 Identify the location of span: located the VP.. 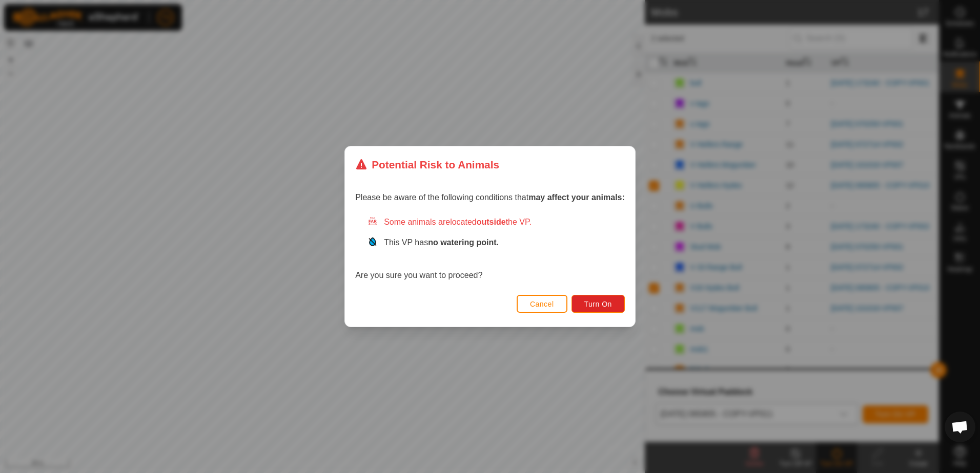
(490, 222).